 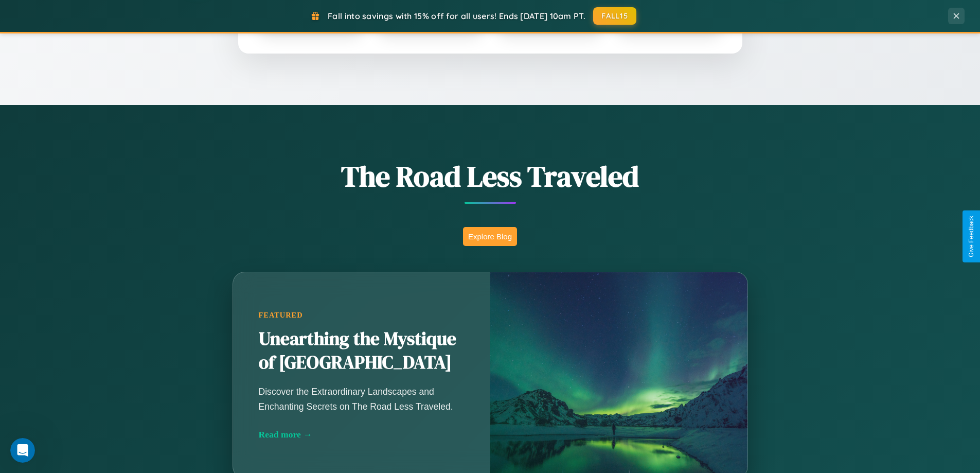 What do you see at coordinates (615, 16) in the screenshot?
I see `button: FALL15` at bounding box center [615, 16].